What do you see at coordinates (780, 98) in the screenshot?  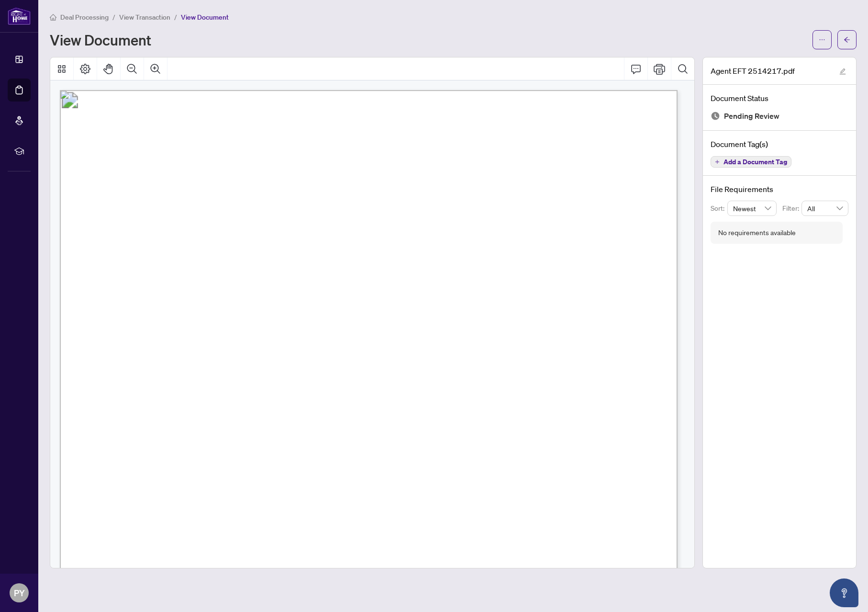 I see `h4: Document Status` at bounding box center [780, 98].